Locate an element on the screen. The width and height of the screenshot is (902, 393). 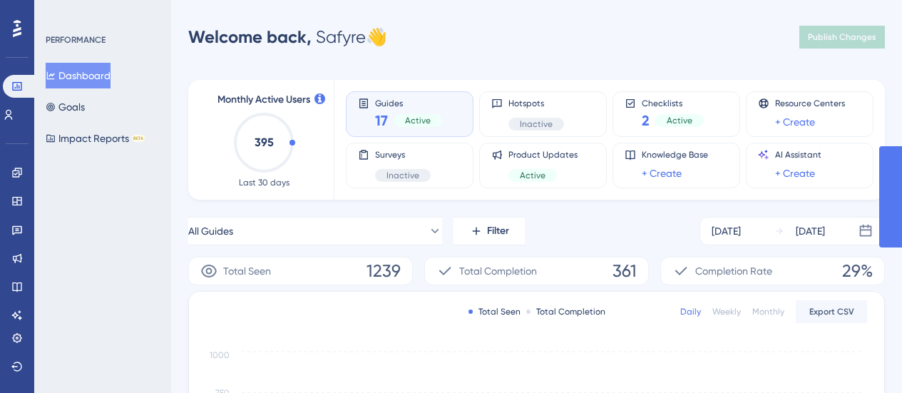
button: Impact ReportsBETA is located at coordinates (95, 138).